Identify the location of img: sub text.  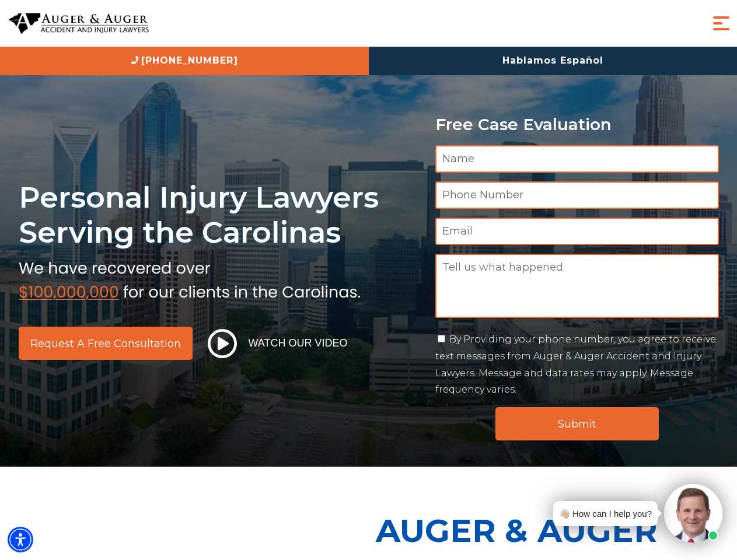
(189, 278).